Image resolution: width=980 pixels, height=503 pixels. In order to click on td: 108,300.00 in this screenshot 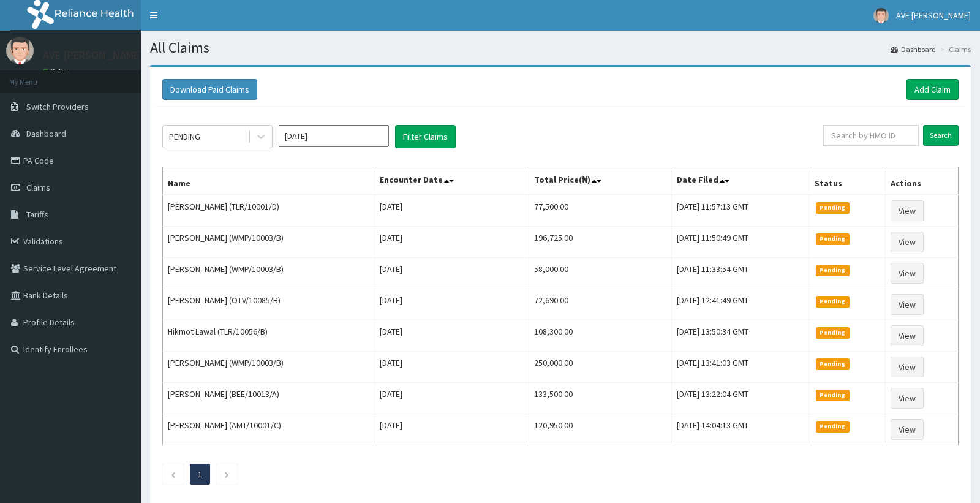, I will do `click(599, 335)`.